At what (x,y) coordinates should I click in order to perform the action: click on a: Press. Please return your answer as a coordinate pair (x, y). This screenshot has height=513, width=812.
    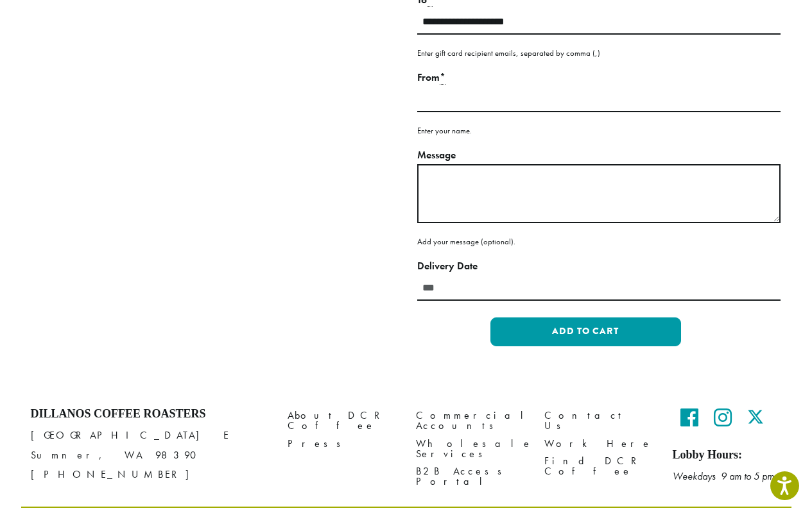
    Looking at the image, I should click on (342, 443).